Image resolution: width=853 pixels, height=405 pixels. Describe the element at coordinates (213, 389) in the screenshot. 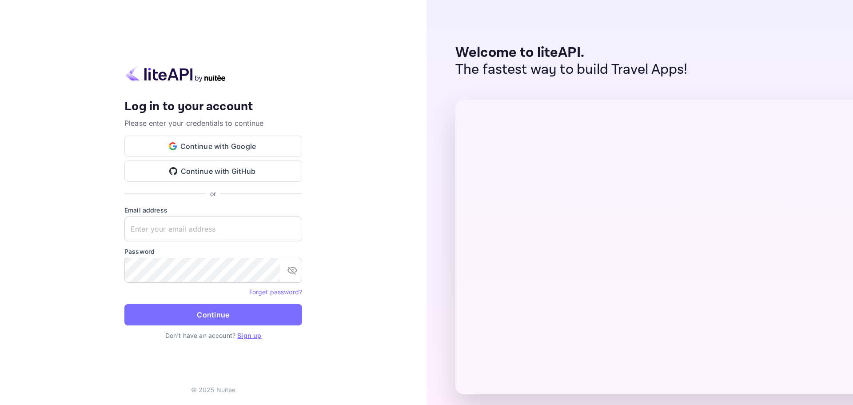

I see `p: © 2025 Nuitee` at that location.